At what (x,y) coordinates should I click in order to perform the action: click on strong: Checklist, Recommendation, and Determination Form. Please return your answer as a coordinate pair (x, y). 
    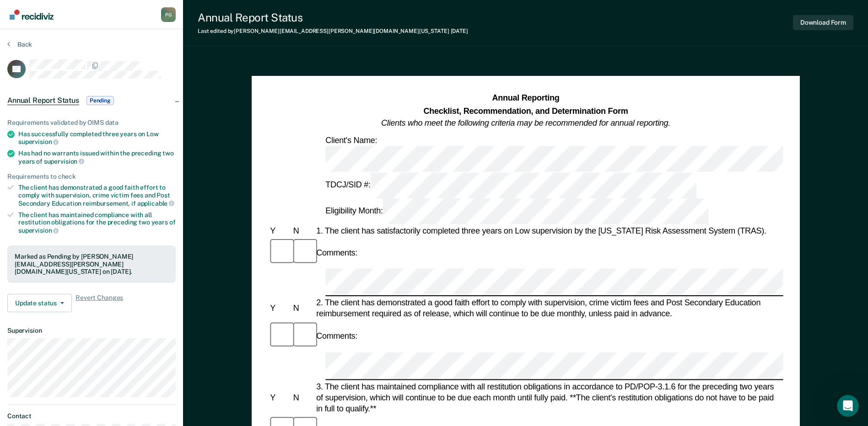
    Looking at the image, I should click on (525, 110).